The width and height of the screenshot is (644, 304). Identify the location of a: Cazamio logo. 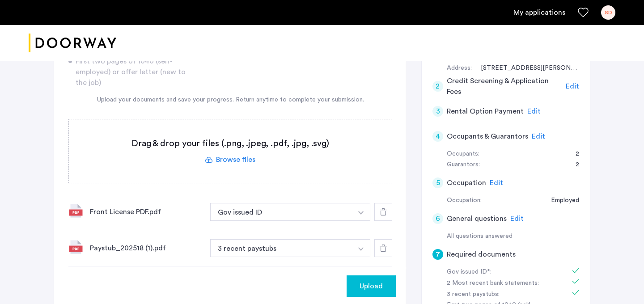
(72, 43).